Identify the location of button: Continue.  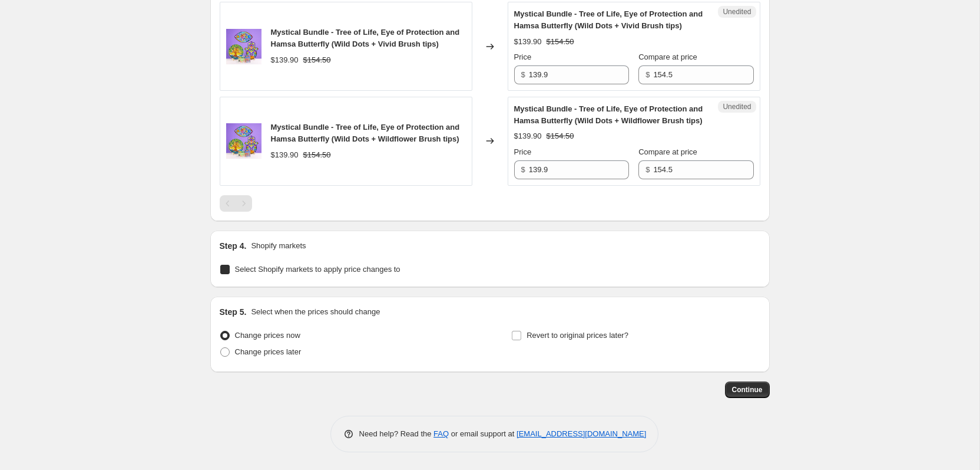
(748, 390).